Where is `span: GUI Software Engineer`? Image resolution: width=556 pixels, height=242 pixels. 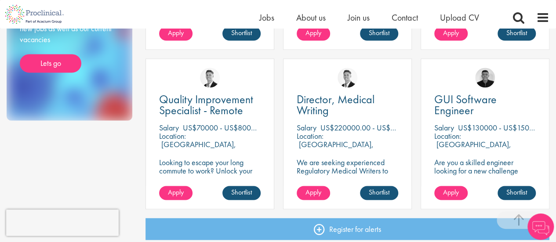
span: GUI Software Engineer is located at coordinates (465, 105).